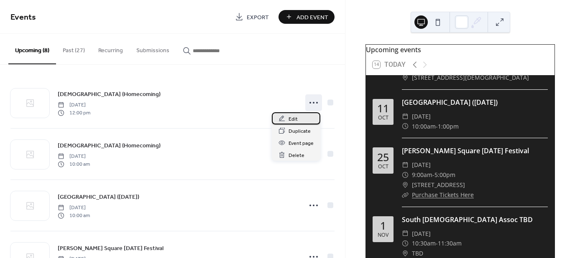 The image size is (575, 258). Describe the element at coordinates (448, 127) in the screenshot. I see `span: 1:00pm` at that location.